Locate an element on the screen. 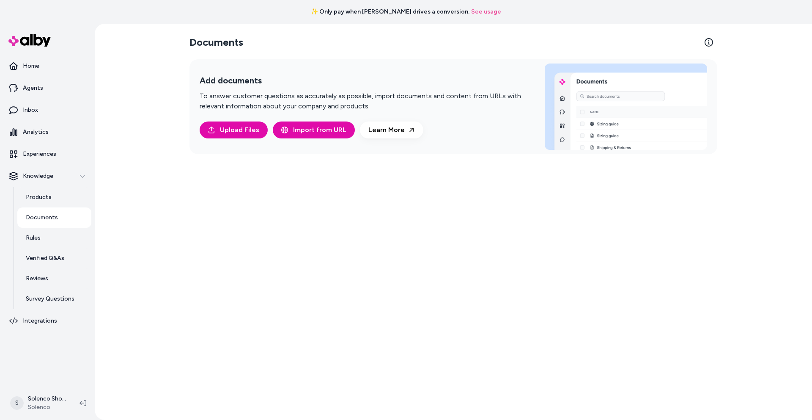 The height and width of the screenshot is (420, 812). a: Inbox is located at coordinates (47, 110).